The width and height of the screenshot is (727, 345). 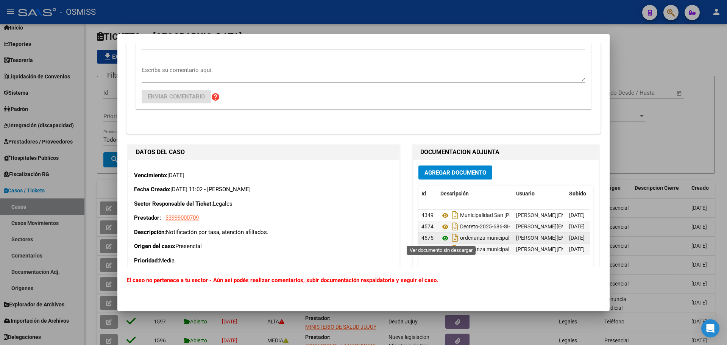 I want to click on strong: Fecha Creado:, so click(x=152, y=189).